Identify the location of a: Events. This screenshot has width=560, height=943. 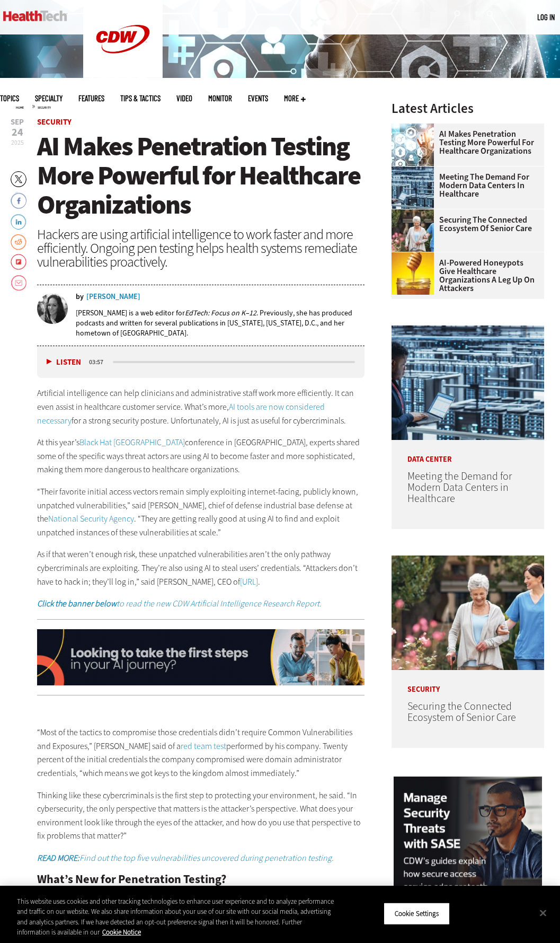
(258, 98).